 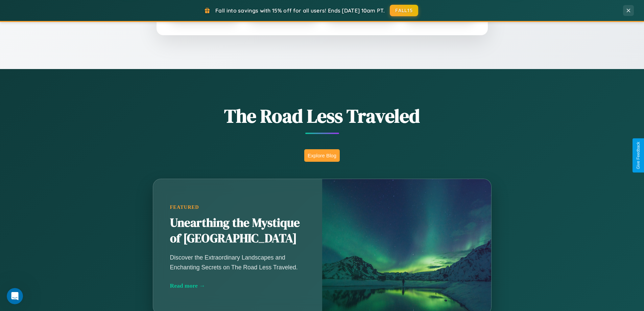 What do you see at coordinates (639, 155) in the screenshot?
I see `div: Give Feedback` at bounding box center [639, 155].